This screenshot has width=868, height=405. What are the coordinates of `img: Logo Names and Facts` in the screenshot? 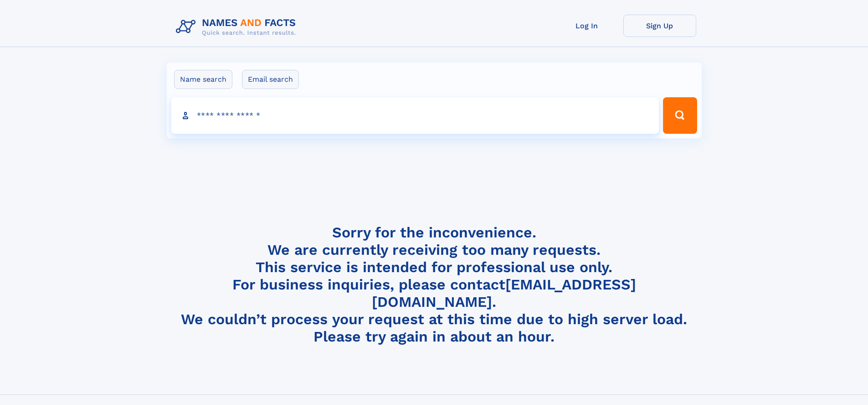 It's located at (238, 27).